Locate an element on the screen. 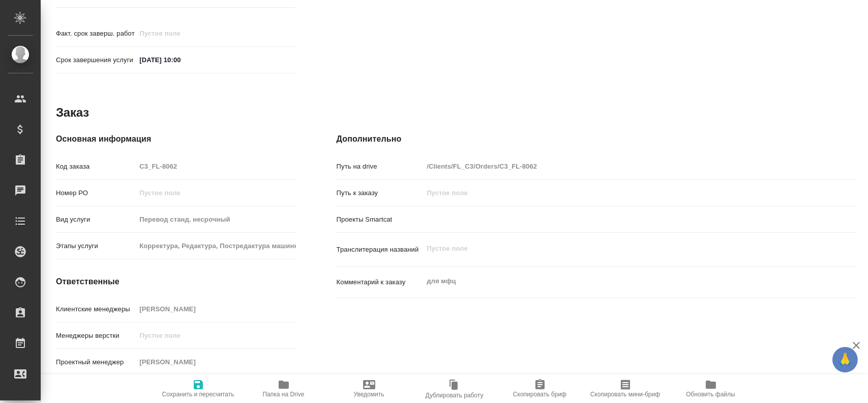  p: Этапы услуги is located at coordinates (95, 246).